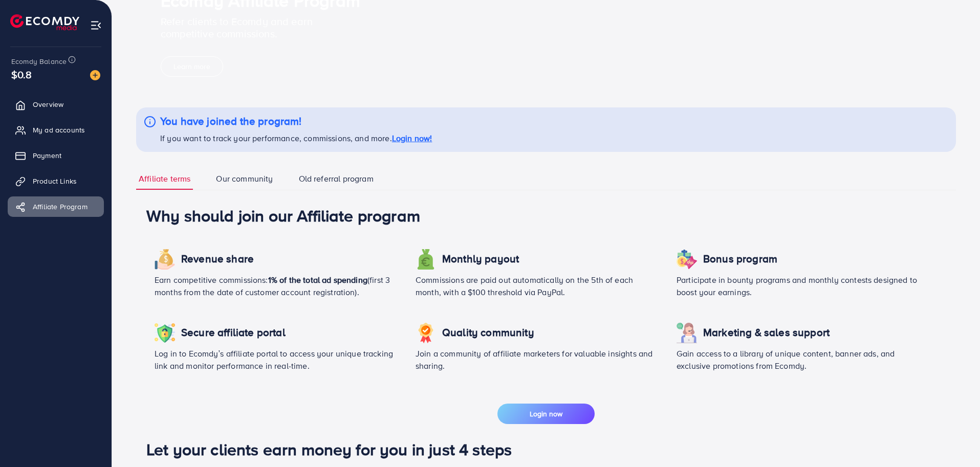 The width and height of the screenshot is (980, 467). Describe the element at coordinates (55, 181) in the screenshot. I see `span: Product Links` at that location.